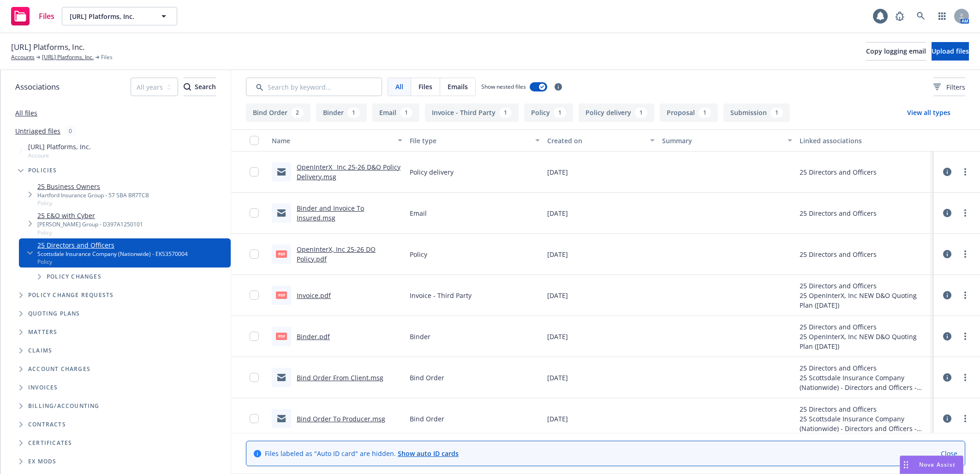 Image resolution: width=980 pixels, height=474 pixels. Describe the element at coordinates (38, 131) in the screenshot. I see `a: Untriaged files` at that location.